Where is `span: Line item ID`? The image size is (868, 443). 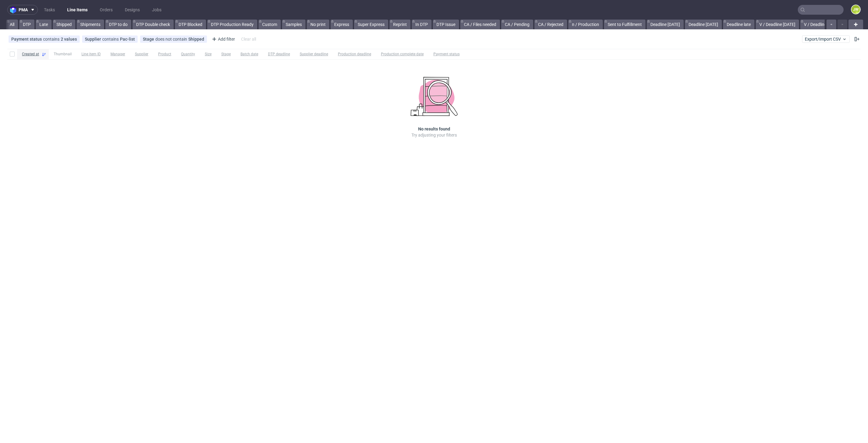
span: Line item ID is located at coordinates (91, 54).